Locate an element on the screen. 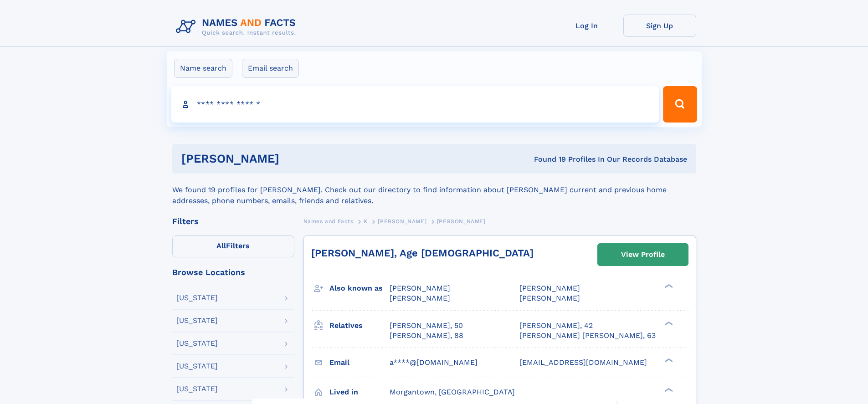  a: Log In is located at coordinates (587, 25).